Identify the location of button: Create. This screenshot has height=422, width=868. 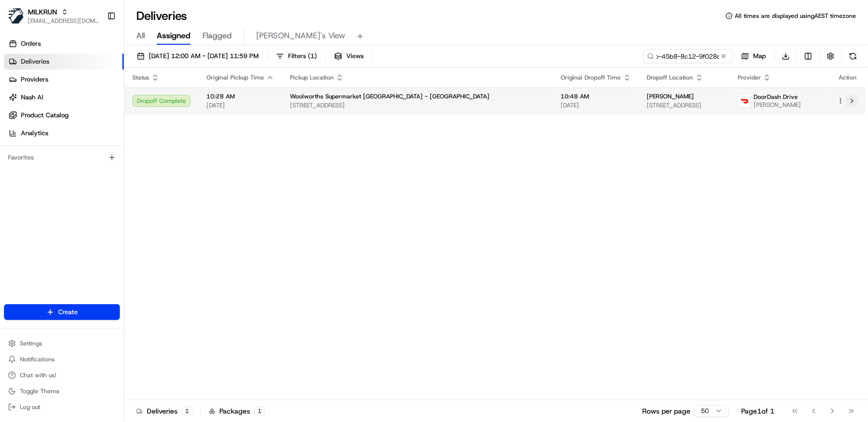
(62, 312).